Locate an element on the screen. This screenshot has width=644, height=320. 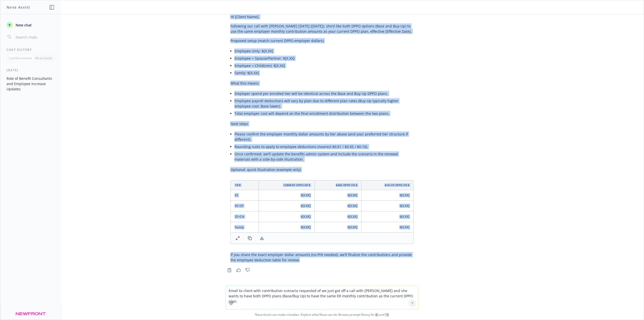
p: Hi [Client Name], is located at coordinates (322, 17).